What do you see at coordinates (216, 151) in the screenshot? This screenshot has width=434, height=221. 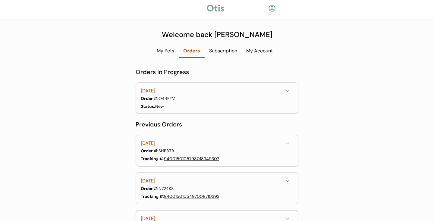 I see `div: SHB8T8` at bounding box center [216, 151].